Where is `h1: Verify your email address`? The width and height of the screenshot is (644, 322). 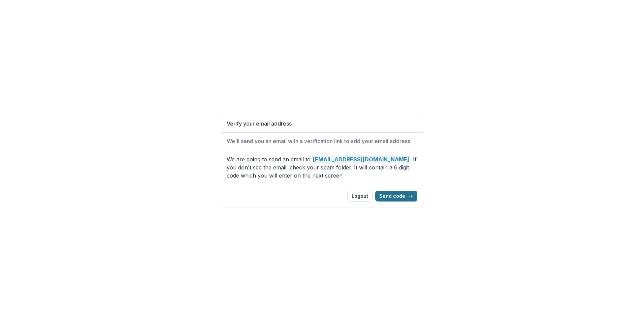
h1: Verify your email address is located at coordinates (322, 123).